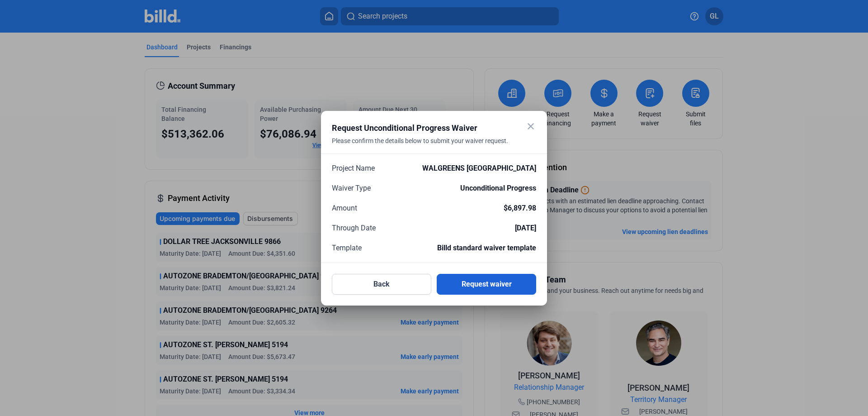  Describe the element at coordinates (423, 128) in the screenshot. I see `div: Request Unconditional Progress Waiver` at that location.